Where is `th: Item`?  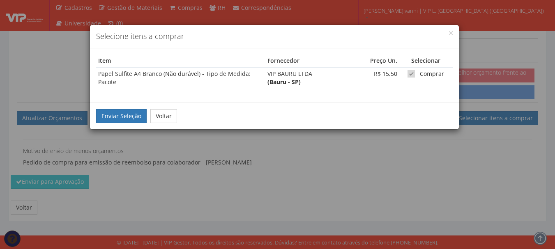
th: Item is located at coordinates (181, 61).